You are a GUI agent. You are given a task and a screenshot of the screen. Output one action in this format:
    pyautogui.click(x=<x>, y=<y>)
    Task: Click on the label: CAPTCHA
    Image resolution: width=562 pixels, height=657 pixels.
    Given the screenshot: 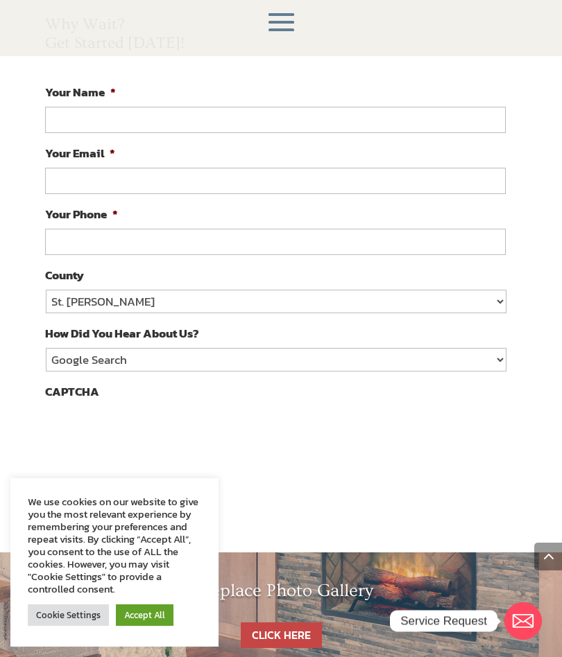 What is the action you would take?
    pyautogui.click(x=72, y=392)
    